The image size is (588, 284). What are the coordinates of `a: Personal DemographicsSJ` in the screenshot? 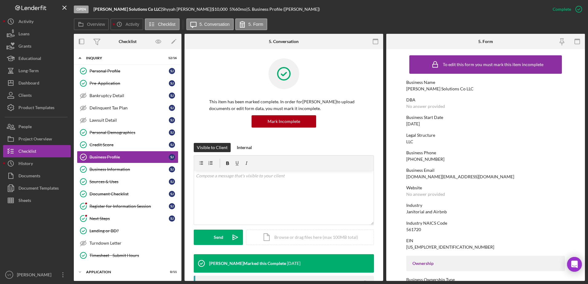 It's located at (128, 132).